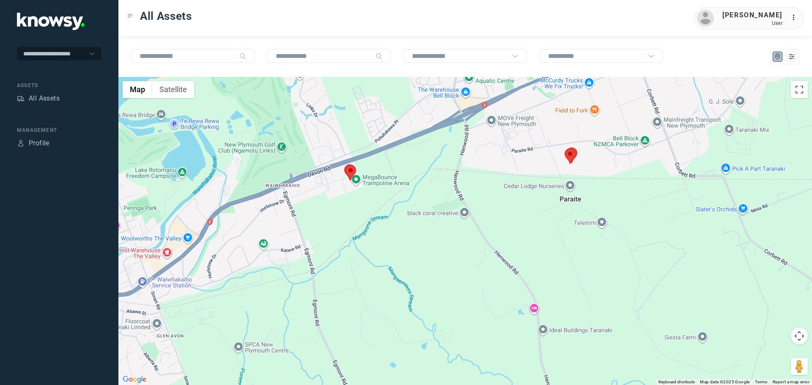 This screenshot has width=812, height=385. I want to click on button: Map camera controls, so click(799, 336).